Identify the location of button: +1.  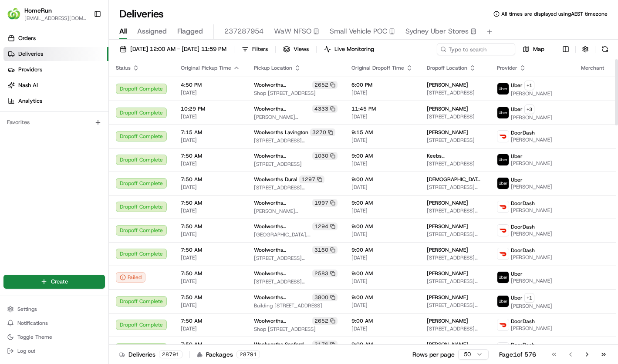
(529, 85).